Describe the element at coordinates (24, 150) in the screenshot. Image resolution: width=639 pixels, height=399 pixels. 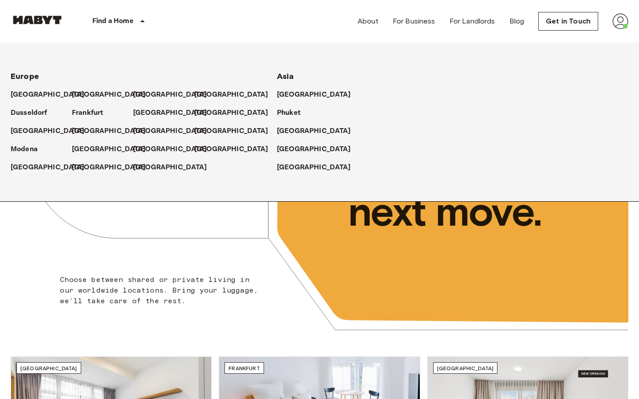
I see `p: Modena` at that location.